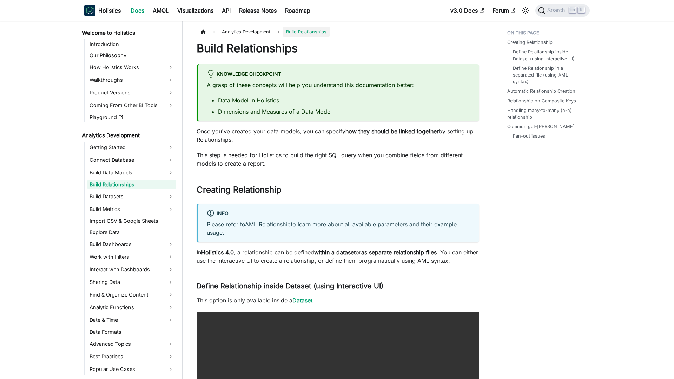 The image size is (674, 379). Describe the element at coordinates (338, 191) in the screenshot. I see `h2: Creating Relationship` at that location.